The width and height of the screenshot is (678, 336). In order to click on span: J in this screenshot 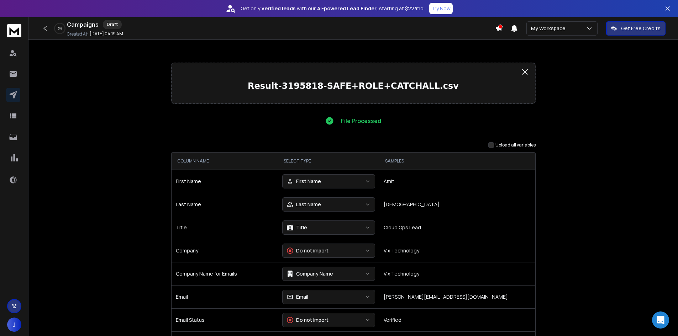, I will do `click(14, 325)`.